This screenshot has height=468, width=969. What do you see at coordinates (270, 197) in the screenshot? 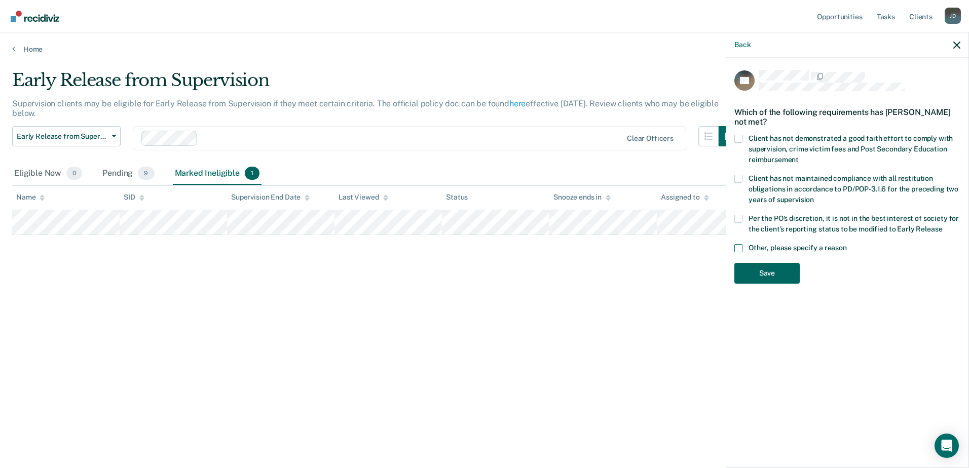
I see `div: Supervision End Date` at bounding box center [270, 197].